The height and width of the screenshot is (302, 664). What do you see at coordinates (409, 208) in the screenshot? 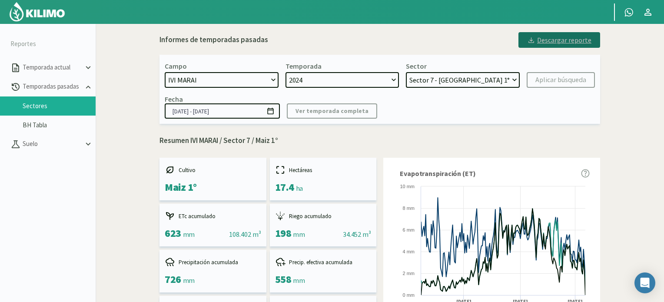
I see `text: 8 mm` at bounding box center [409, 208].